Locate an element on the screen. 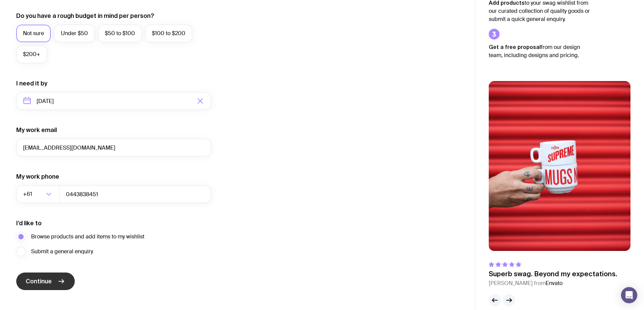  span: +61 is located at coordinates (28, 194).